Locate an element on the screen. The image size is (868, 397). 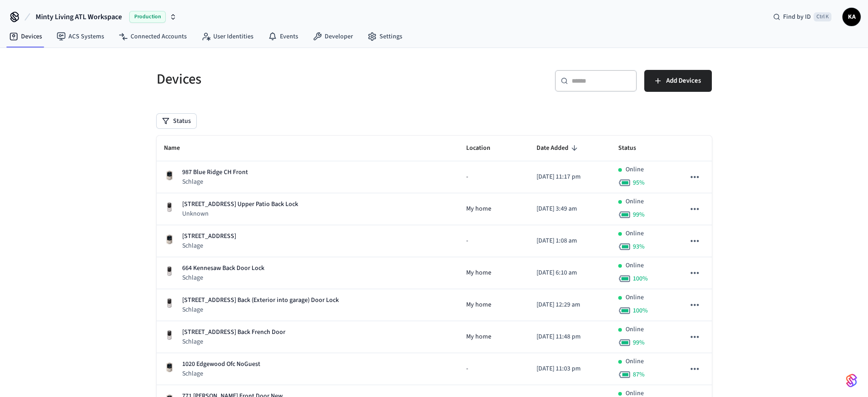
span: Location is located at coordinates (484, 148).